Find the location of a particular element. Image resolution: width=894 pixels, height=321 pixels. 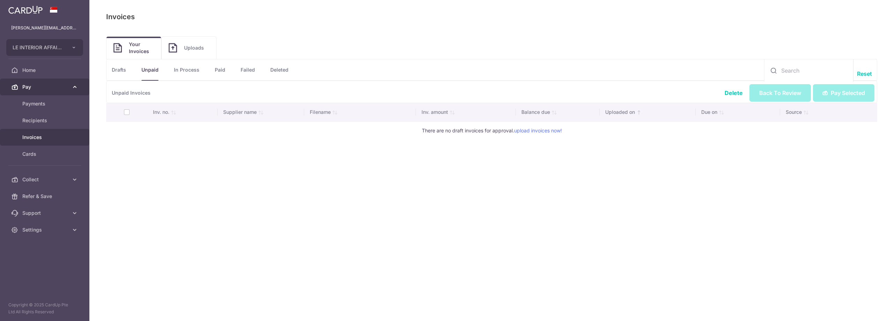

p: Unpaid Invoices is located at coordinates (492, 92).